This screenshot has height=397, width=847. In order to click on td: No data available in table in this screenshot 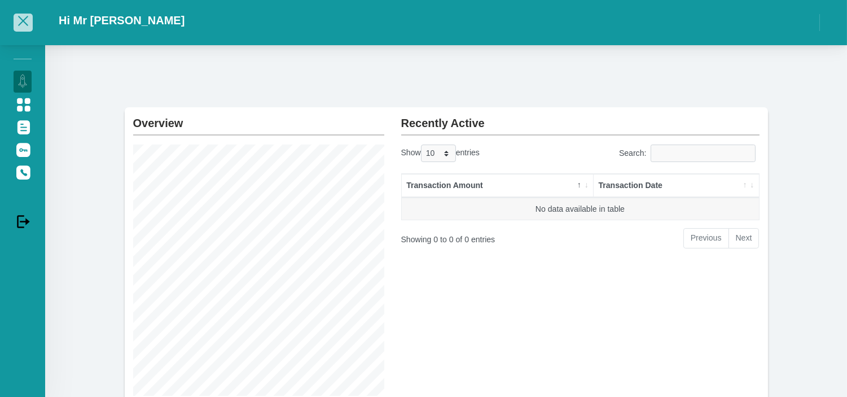, I will do `click(580, 209)`.